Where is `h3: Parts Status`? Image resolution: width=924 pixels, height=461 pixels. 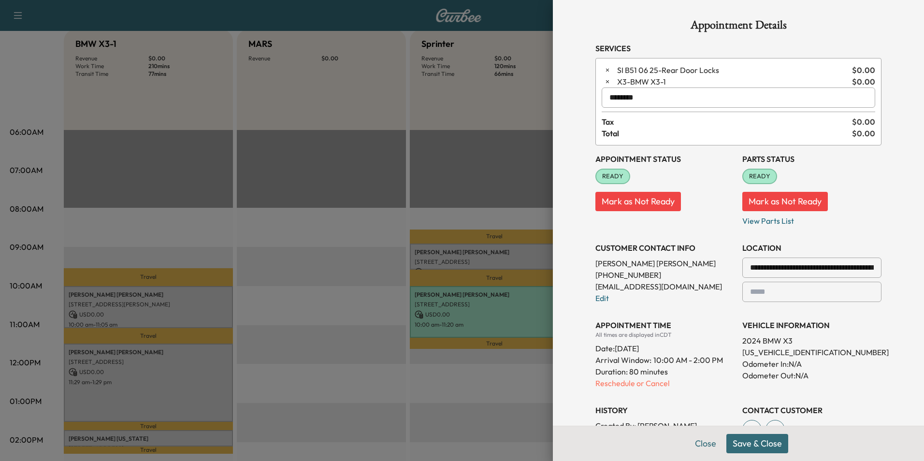 h3: Parts Status is located at coordinates (812, 159).